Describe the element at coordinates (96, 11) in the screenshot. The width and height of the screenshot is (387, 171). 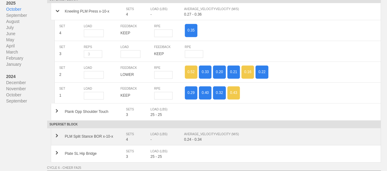
I see `div: Kneeling PLM Press x-10-x` at that location.